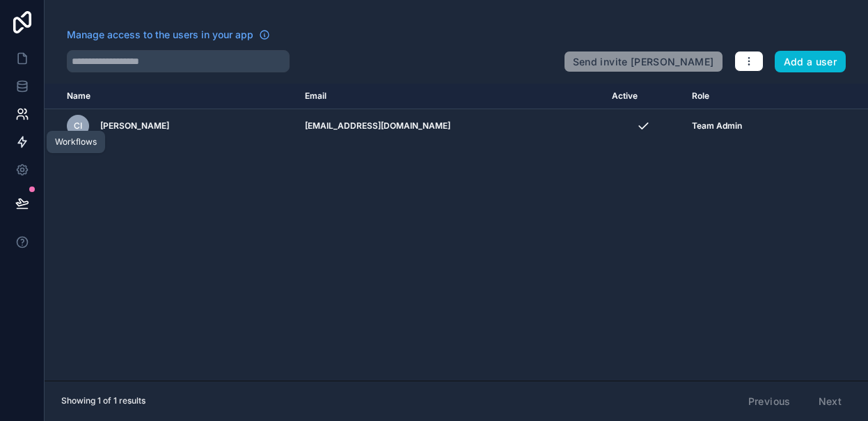 This screenshot has height=421, width=868. What do you see at coordinates (160, 35) in the screenshot?
I see `span: Manage access to the users in your app` at bounding box center [160, 35].